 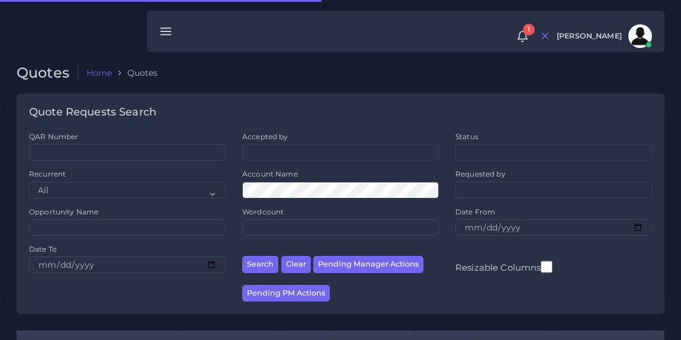 I want to click on label: Wordcount, so click(x=263, y=211).